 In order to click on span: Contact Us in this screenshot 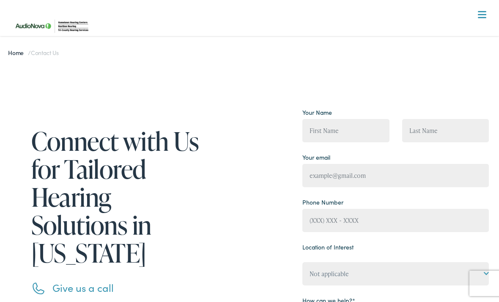, I will do `click(45, 52)`.